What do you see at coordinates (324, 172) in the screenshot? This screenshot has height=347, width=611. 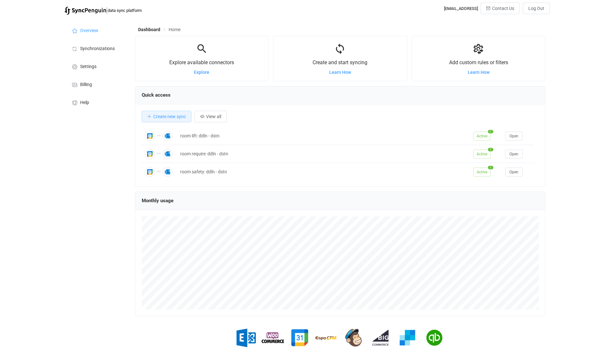 I see `div: room safety: ddln - dstn` at bounding box center [324, 172].